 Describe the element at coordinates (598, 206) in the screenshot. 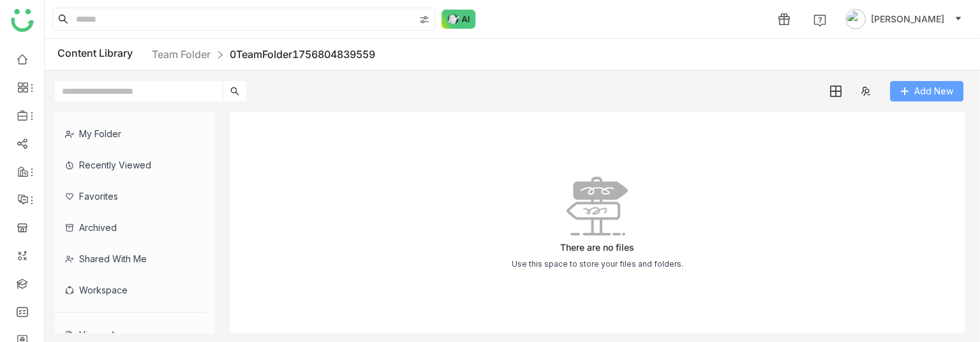

I see `img: No data` at that location.